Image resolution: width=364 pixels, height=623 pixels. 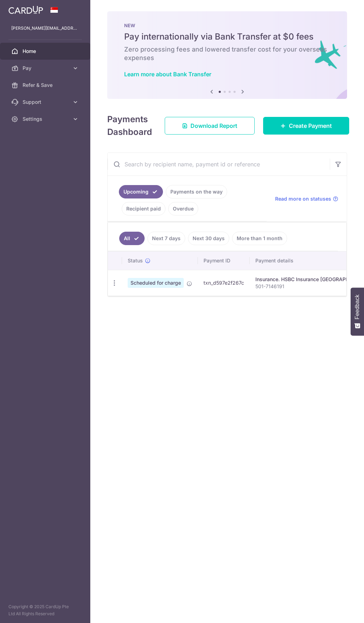 What do you see at coordinates (227, 54) in the screenshot?
I see `h6: Zero processing fees and lowered transfer cost for your overseas expenses` at bounding box center [227, 54].